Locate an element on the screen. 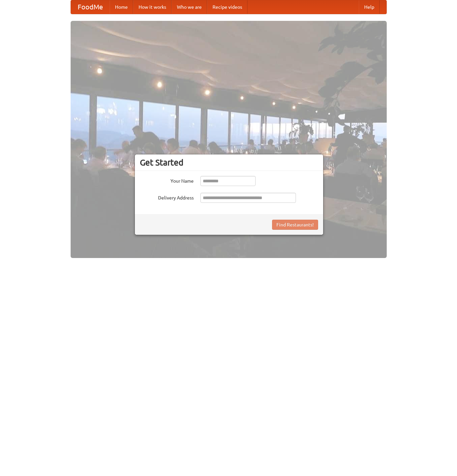  h3: Get Started is located at coordinates (229, 163).